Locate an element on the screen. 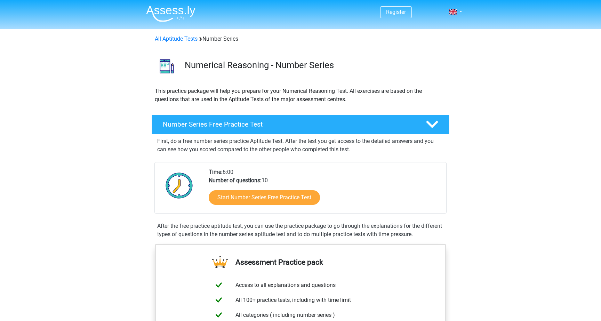 The width and height of the screenshot is (601, 321). h3: Numerical Reasoning - Number Series is located at coordinates (314, 65).